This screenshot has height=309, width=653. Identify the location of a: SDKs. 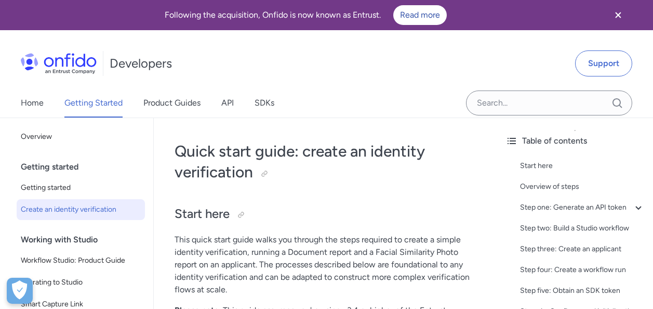
(265, 103).